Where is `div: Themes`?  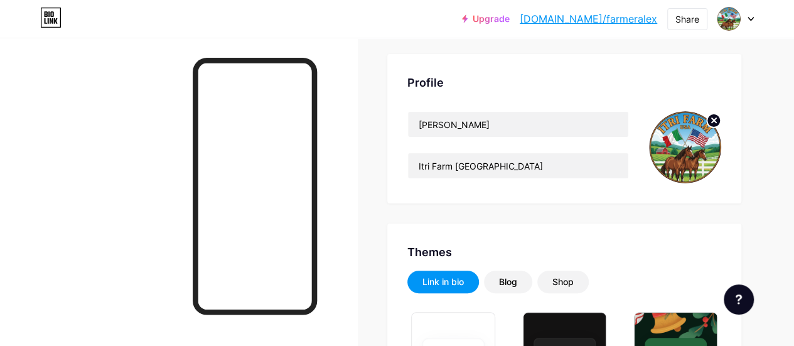 div: Themes is located at coordinates (564, 252).